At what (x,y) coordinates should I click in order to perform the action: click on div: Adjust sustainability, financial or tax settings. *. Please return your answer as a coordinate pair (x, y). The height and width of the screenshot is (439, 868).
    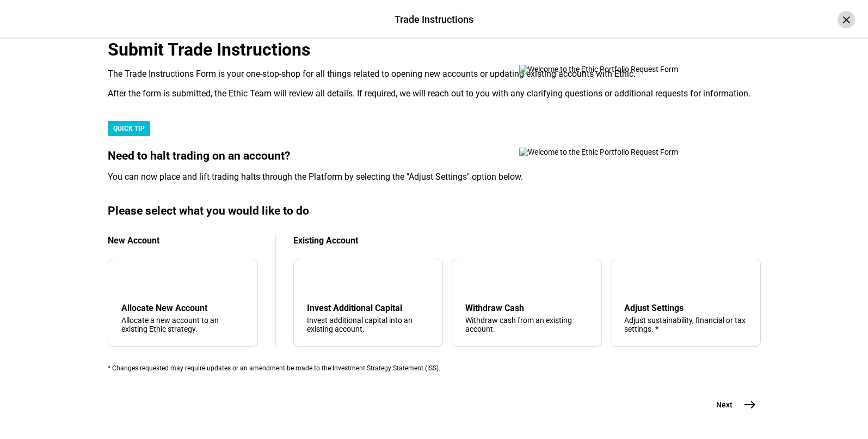
    Looking at the image, I should click on (686, 324).